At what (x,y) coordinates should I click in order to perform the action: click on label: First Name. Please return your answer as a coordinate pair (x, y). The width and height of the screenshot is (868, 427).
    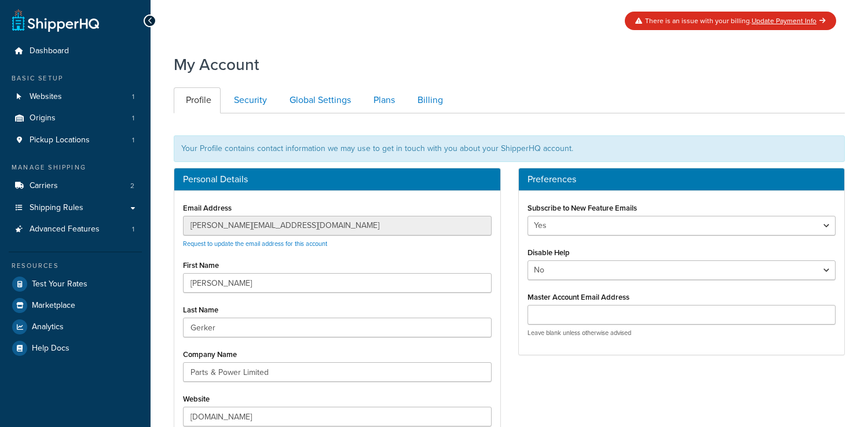
    Looking at the image, I should click on (201, 265).